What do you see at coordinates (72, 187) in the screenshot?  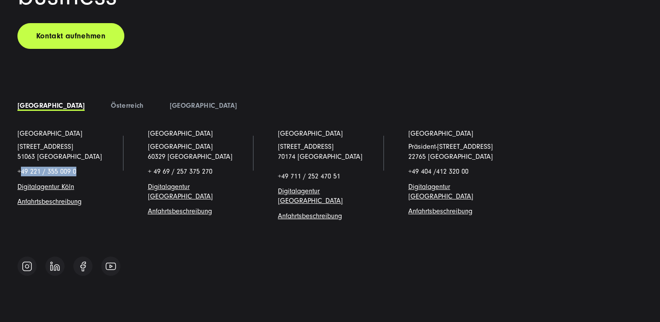 I see `span: n` at bounding box center [72, 187].